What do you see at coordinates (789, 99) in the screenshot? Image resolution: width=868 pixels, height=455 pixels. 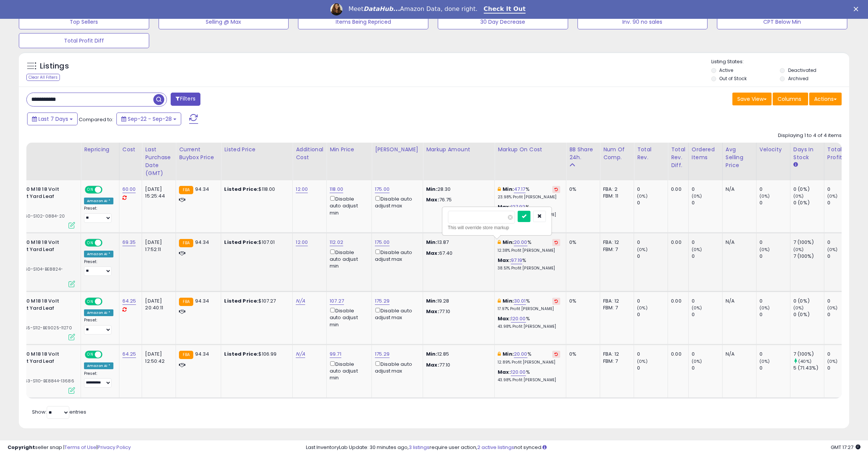 I see `span: Columns` at bounding box center [789, 99].